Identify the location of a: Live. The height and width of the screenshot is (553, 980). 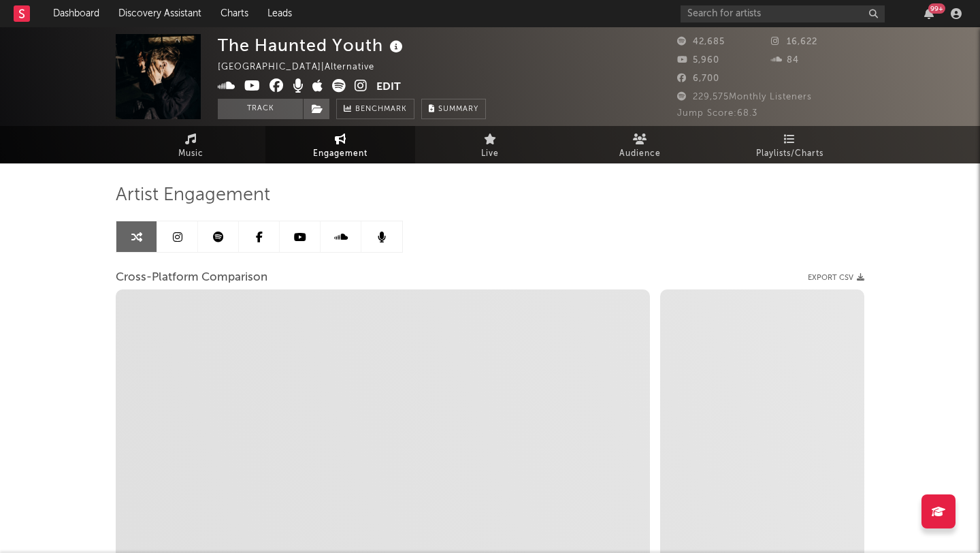
(490, 144).